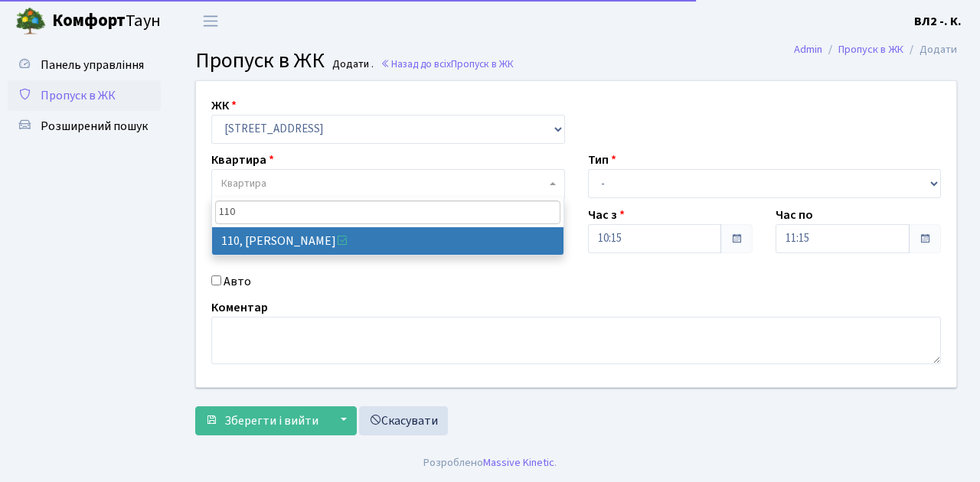 Image resolution: width=980 pixels, height=482 pixels. What do you see at coordinates (352, 64) in the screenshot?
I see `small: Додати .` at bounding box center [352, 64].